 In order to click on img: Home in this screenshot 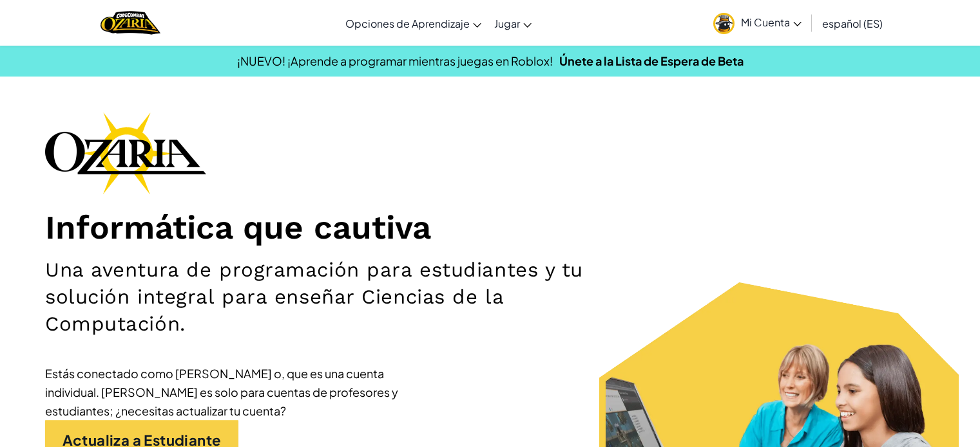, I will do `click(130, 22)`.